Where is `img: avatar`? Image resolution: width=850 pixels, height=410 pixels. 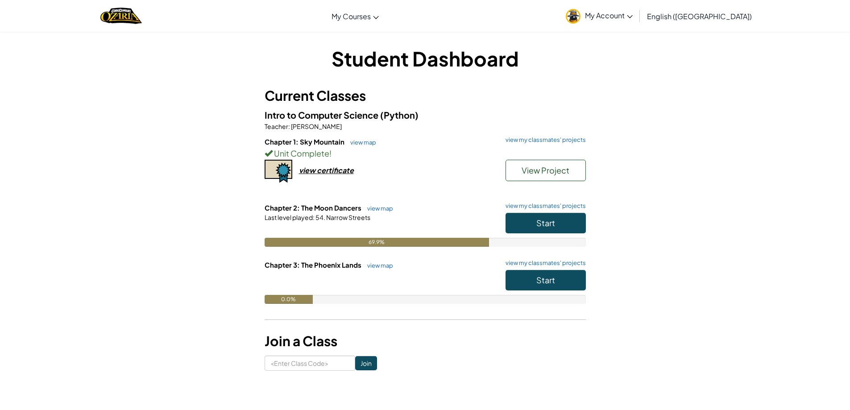 img: avatar is located at coordinates (573, 16).